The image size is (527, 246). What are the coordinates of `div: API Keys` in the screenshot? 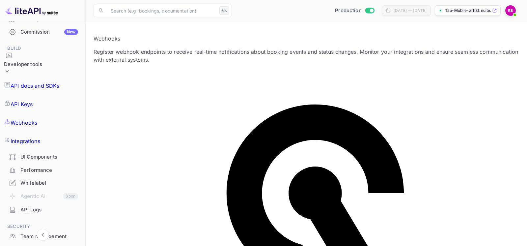 It's located at (42, 104).